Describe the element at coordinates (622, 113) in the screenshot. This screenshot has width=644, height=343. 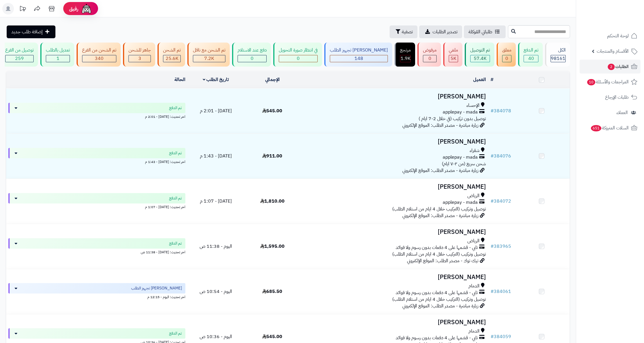
I see `span: العملاء` at that location.